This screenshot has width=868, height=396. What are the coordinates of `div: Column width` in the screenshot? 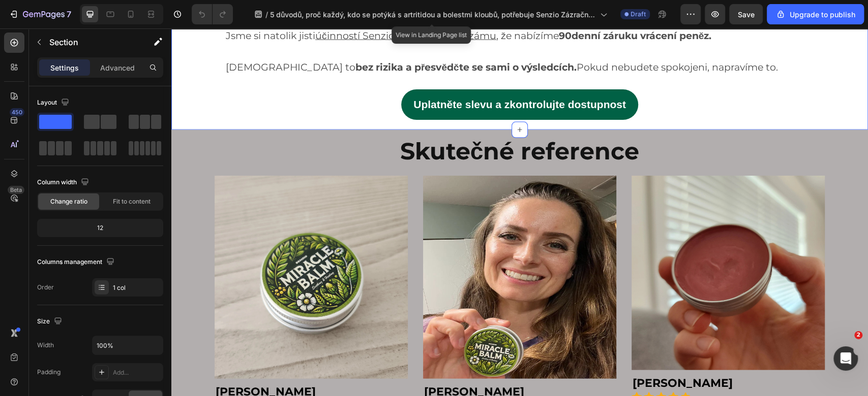 It's located at (64, 182).